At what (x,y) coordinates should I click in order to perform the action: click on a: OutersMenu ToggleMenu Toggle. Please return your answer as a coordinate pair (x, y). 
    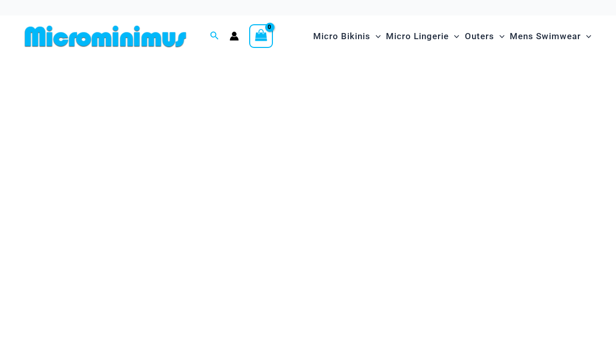
    Looking at the image, I should click on (484, 36).